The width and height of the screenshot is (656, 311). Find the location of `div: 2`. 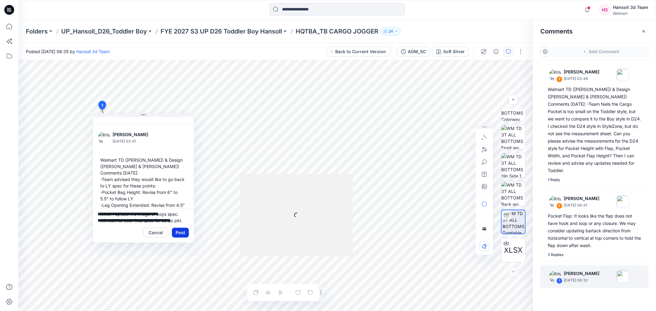

div: 2 is located at coordinates (560, 206).